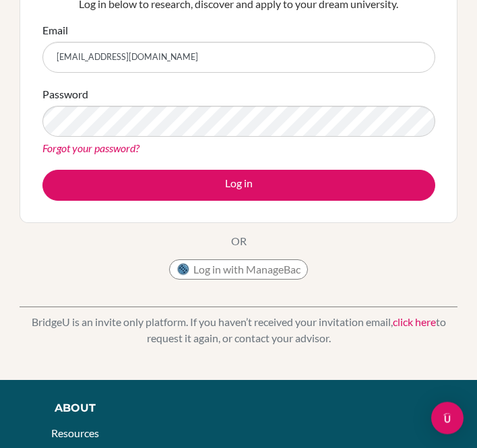 The image size is (477, 448). What do you see at coordinates (414, 322) in the screenshot?
I see `a: click here` at bounding box center [414, 322].